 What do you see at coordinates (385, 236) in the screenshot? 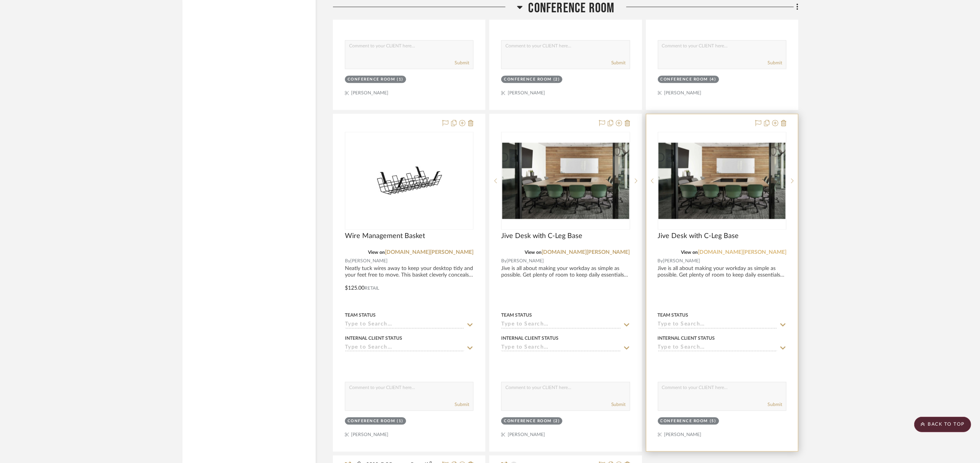
I see `span: Wire Management Basket` at bounding box center [385, 236].